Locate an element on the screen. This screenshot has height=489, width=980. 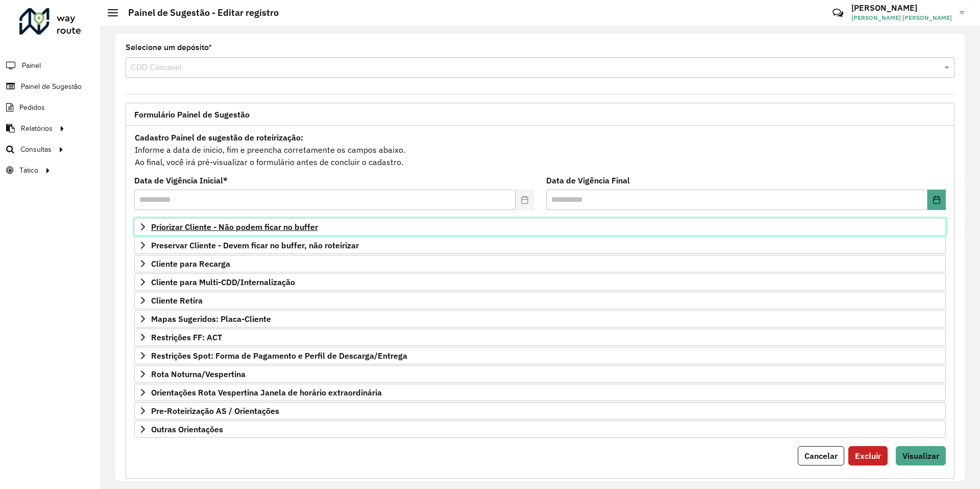
a: Priorizar Cliente - Não podem ficar no buffer is located at coordinates (540, 226).